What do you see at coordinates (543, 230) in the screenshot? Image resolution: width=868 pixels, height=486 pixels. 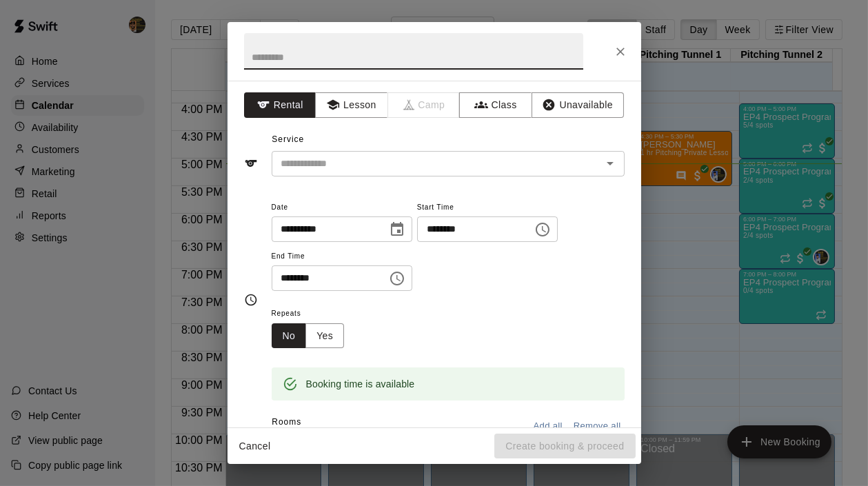 I see `button: Choose time, selected time is 7:15 PM` at bounding box center [543, 230].